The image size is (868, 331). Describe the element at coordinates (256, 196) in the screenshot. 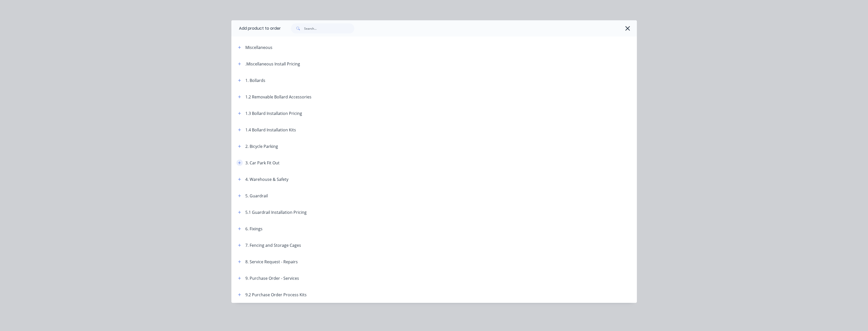

I see `div: 5. Guardrail` at that location.